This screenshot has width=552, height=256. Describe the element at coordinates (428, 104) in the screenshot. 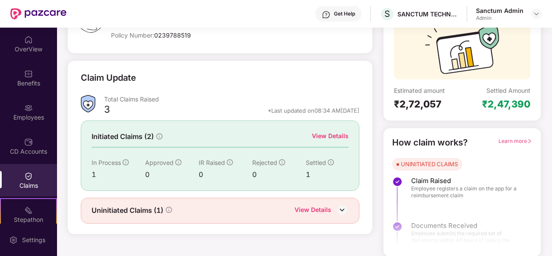

I see `div: ₹2,72,057` at that location.